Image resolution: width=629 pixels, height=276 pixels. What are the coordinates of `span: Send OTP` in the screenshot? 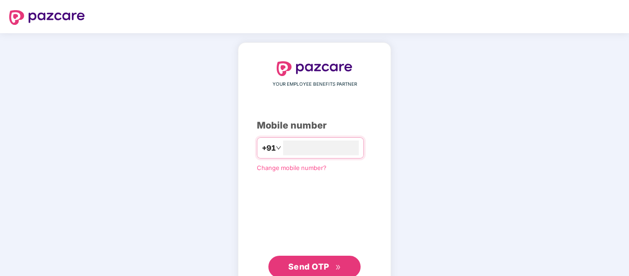 It's located at (309, 267).